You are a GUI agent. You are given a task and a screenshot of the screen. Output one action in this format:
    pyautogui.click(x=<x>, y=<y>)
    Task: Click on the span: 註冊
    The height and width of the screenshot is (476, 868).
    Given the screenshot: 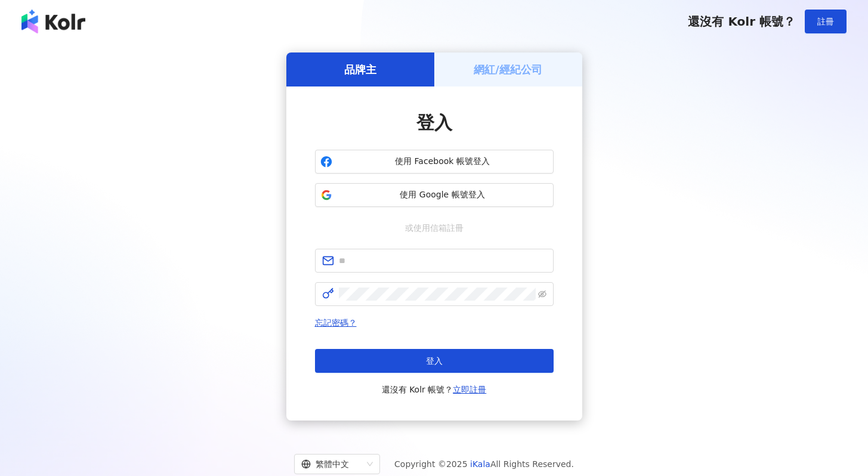 What is the action you would take?
    pyautogui.click(x=825, y=21)
    